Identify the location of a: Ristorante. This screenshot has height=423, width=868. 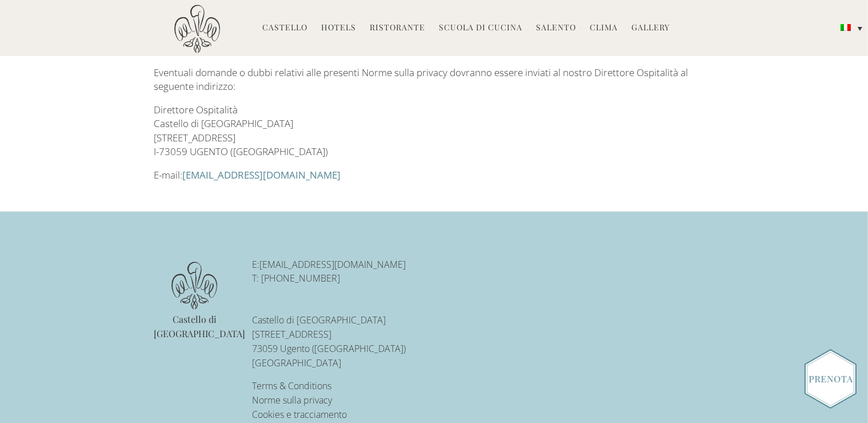
(398, 28).